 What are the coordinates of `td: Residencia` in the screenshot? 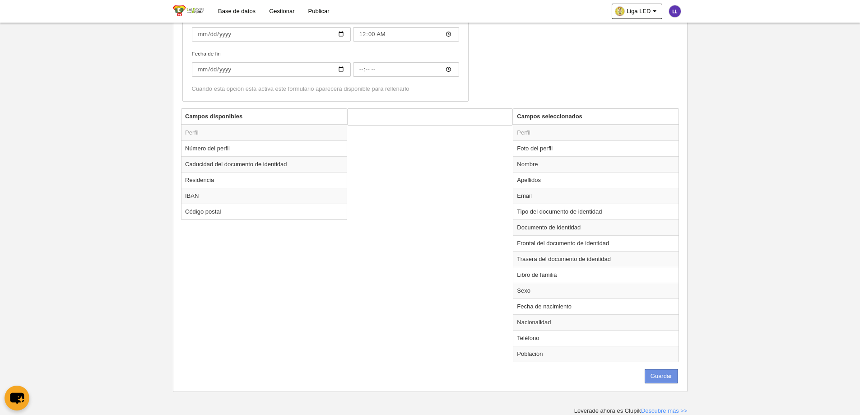 It's located at (264, 180).